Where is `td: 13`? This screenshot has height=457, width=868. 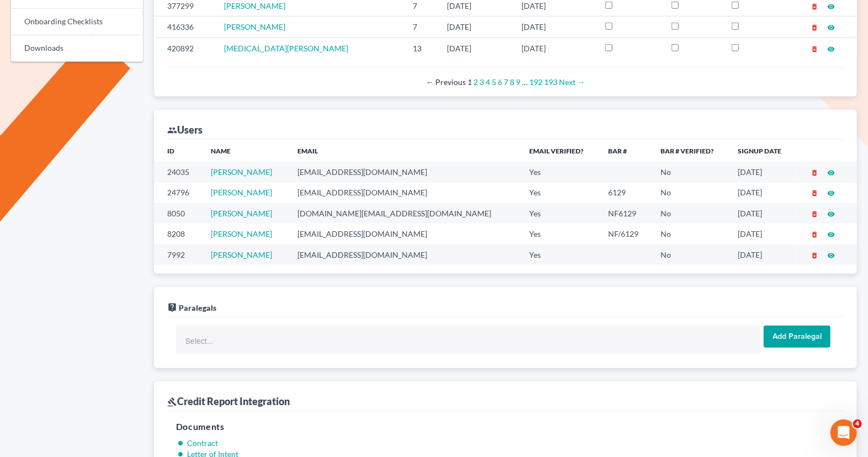
td: 13 is located at coordinates (421, 48).